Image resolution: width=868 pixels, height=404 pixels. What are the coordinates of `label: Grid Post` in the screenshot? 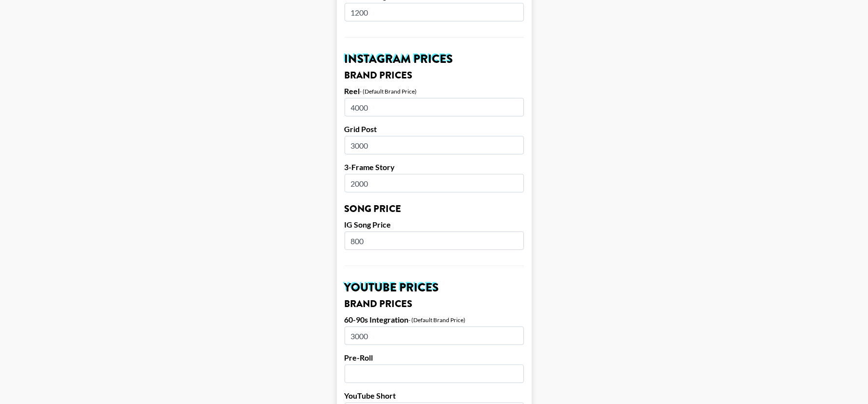 It's located at (434, 129).